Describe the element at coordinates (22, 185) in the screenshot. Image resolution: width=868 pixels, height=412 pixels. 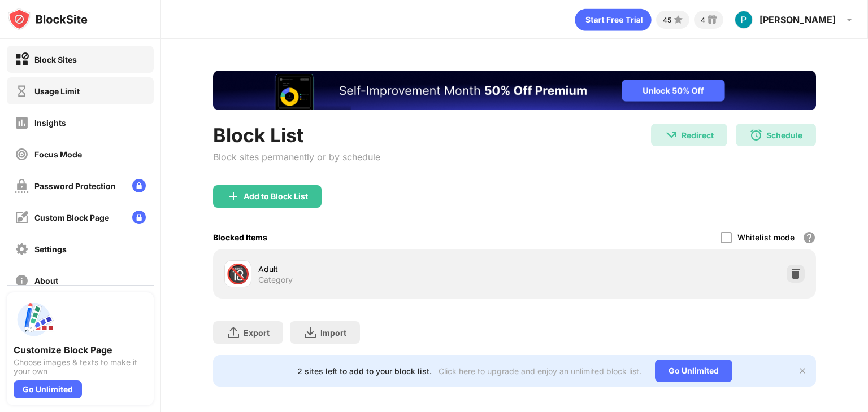
I see `img: password-protection-off.svg` at that location.